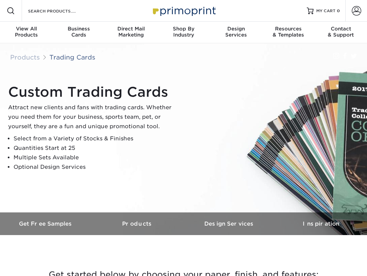 This screenshot has height=276, width=367. Describe the element at coordinates (131, 32) in the screenshot. I see `div: Marketing` at that location.